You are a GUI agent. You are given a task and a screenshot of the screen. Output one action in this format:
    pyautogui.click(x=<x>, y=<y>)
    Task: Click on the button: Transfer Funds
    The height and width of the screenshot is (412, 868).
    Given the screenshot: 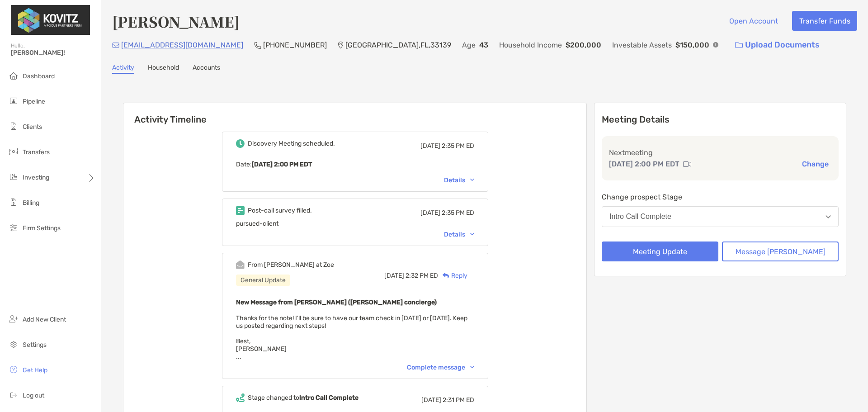 What is the action you would take?
    pyautogui.click(x=824, y=21)
    